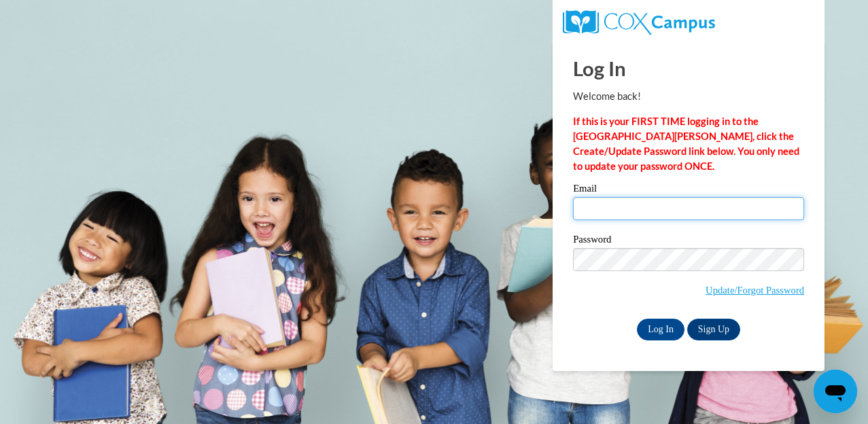  Describe the element at coordinates (660, 329) in the screenshot. I see `input: Log In` at that location.